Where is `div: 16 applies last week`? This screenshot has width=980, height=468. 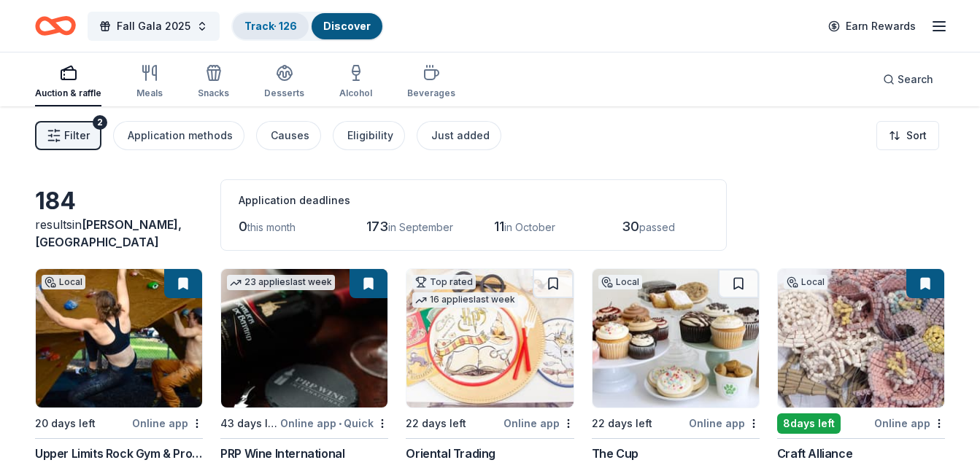
div: 16 applies last week is located at coordinates (465, 300).